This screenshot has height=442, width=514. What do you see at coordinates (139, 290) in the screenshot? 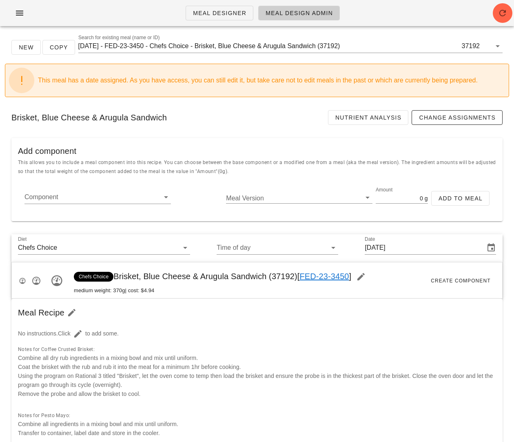
I see `span: | cost: $4.94` at bounding box center [139, 290].